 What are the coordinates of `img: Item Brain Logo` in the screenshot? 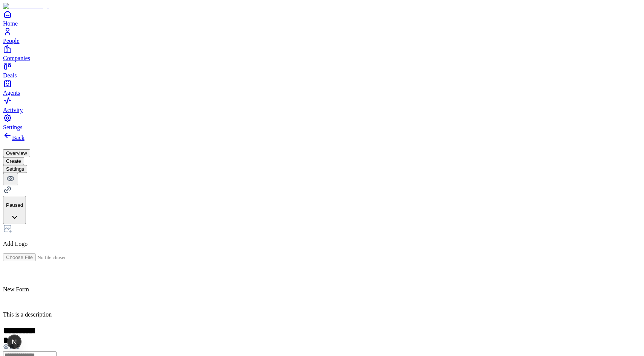 It's located at (26, 6).